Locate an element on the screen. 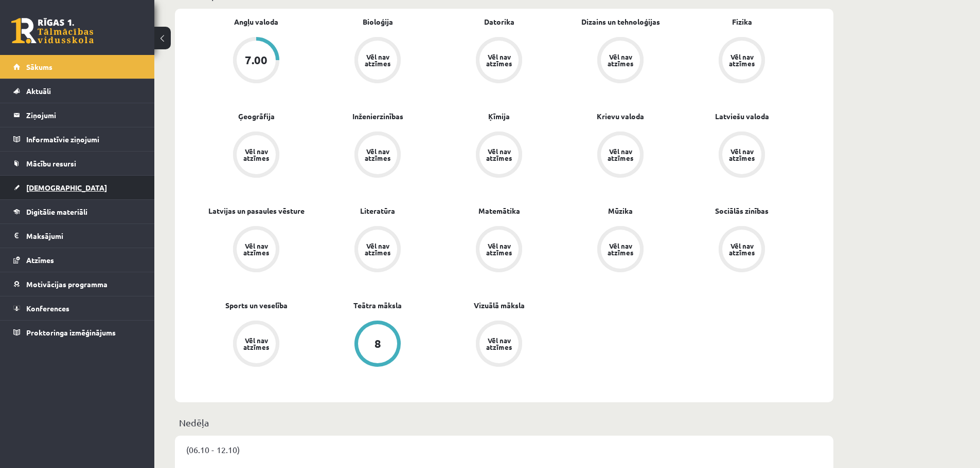 Image resolution: width=980 pixels, height=468 pixels. div: 8 is located at coordinates (378, 344).